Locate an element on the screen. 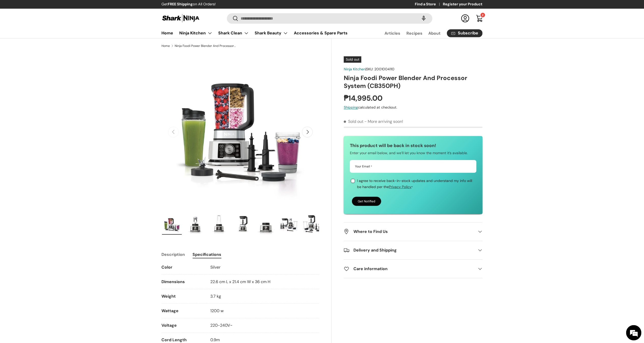 This screenshot has width=644, height=343. a: Privacy Policy is located at coordinates (400, 187).